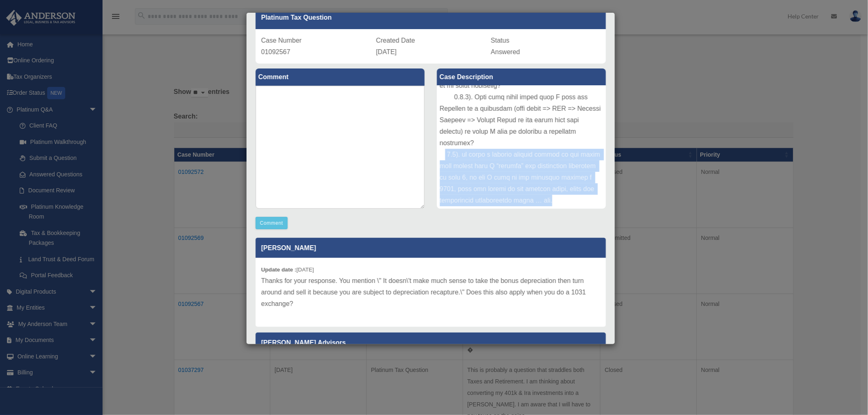 Image resolution: width=868 pixels, height=415 pixels. I want to click on span: Status, so click(500, 40).